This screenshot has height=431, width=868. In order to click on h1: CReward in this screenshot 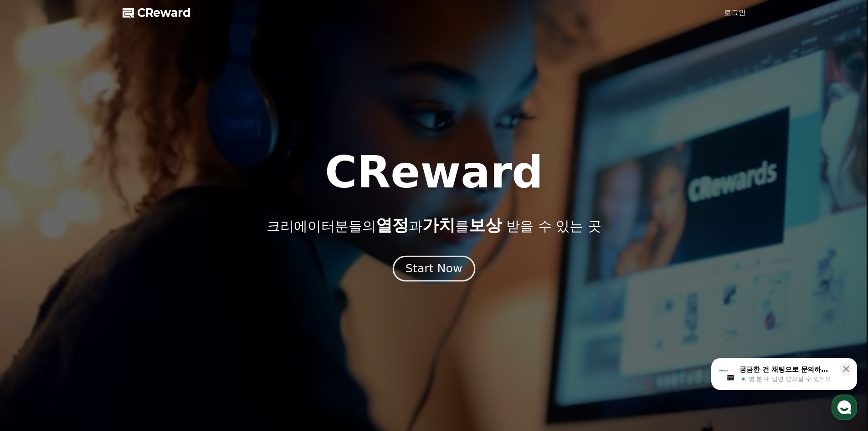, I will do `click(434, 172)`.